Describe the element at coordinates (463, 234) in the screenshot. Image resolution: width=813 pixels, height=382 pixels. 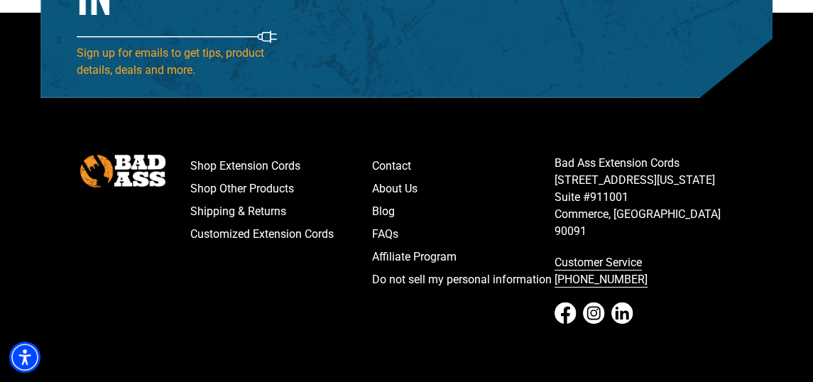
I see `a: FAQs` at that location.